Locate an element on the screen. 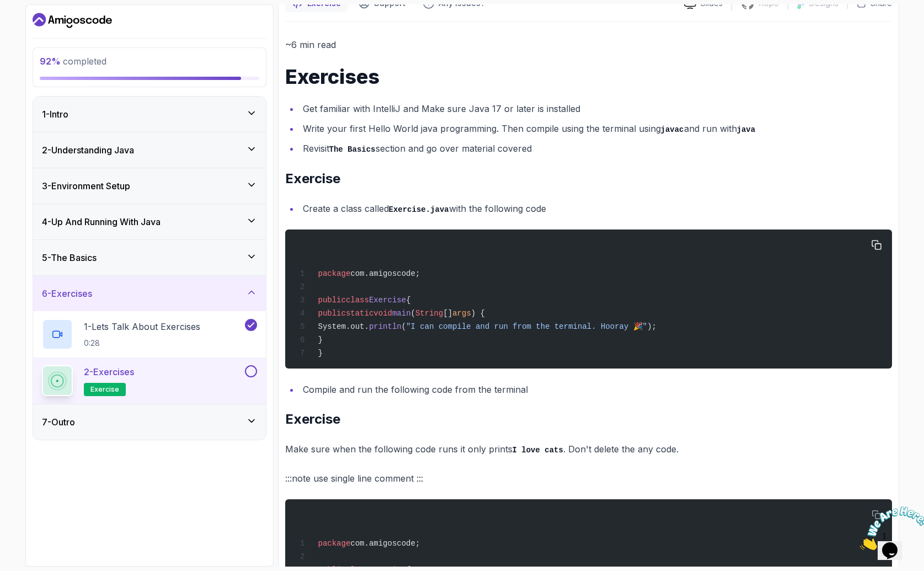 The image size is (924, 571). li: Compile and run the following code from the terminal is located at coordinates (596, 389).